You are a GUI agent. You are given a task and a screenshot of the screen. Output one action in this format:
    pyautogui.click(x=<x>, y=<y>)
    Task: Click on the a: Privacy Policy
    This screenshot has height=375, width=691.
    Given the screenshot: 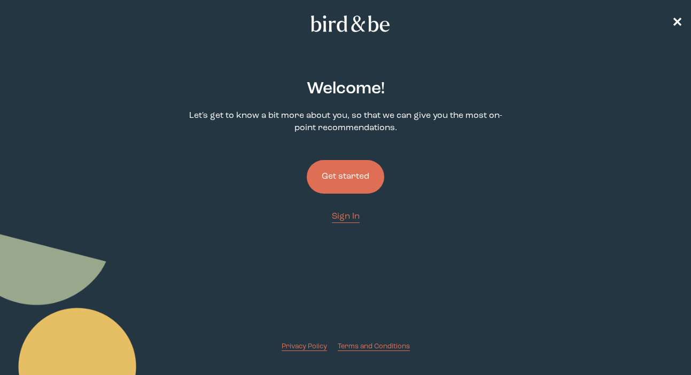 What is the action you would take?
    pyautogui.click(x=304, y=347)
    